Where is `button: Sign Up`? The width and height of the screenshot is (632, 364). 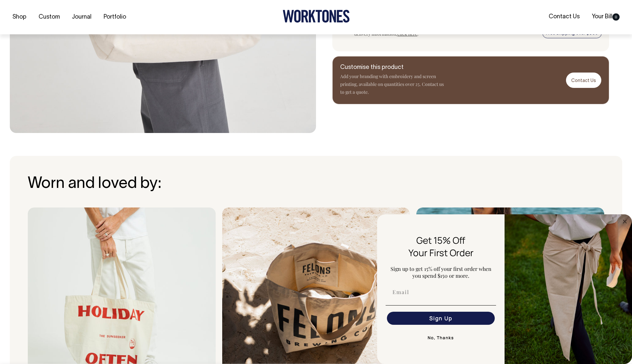
button: Sign Up is located at coordinates (441, 318).